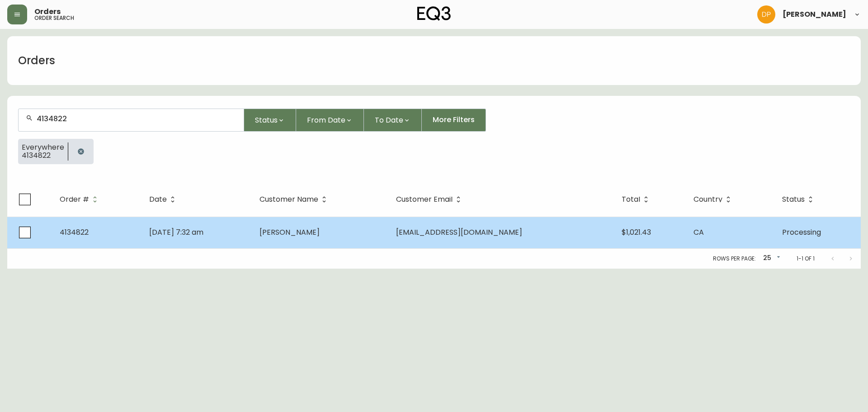  Describe the element at coordinates (43, 147) in the screenshot. I see `span: Everywhere` at that location.